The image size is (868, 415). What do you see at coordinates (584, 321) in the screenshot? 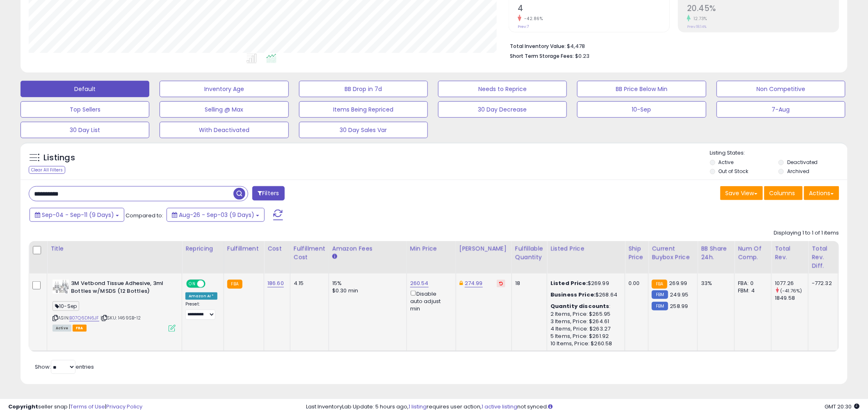
I see `div: 3 Items, Price: $264.61` at bounding box center [584, 321].